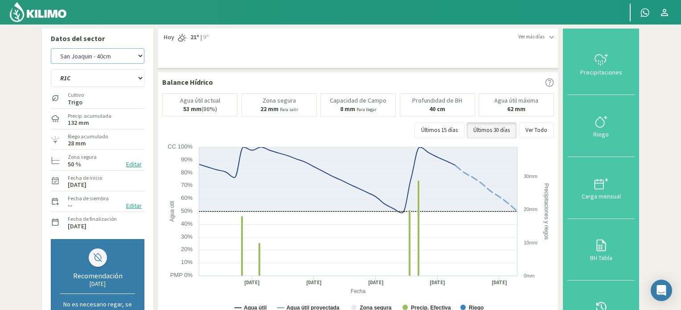  What do you see at coordinates (82, 157) in the screenshot?
I see `label: Zona segura` at bounding box center [82, 157].